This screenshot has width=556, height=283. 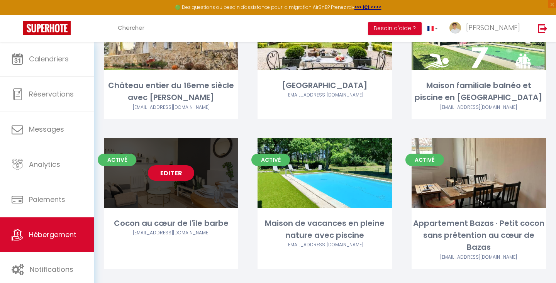 What do you see at coordinates (44, 164) in the screenshot?
I see `span: Analytics` at bounding box center [44, 164].